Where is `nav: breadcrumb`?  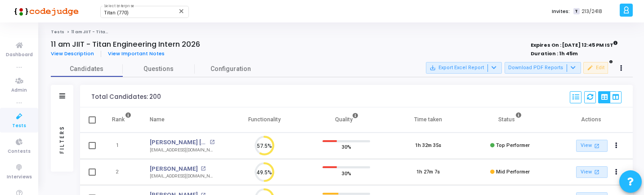
nav: breadcrumb is located at coordinates (342, 32).